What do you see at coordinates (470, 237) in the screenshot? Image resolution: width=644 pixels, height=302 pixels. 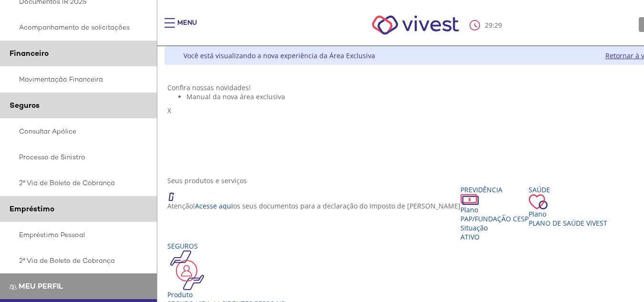 I see `span: Ativo` at bounding box center [470, 237].